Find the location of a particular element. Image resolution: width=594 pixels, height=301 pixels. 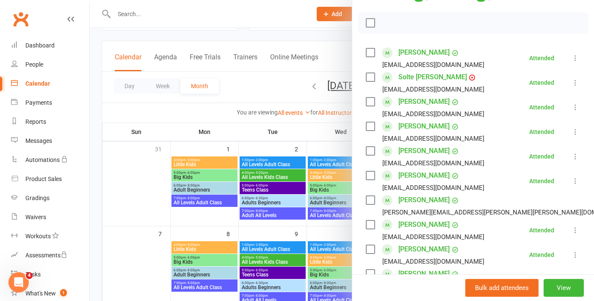

a: People is located at coordinates (50, 64).